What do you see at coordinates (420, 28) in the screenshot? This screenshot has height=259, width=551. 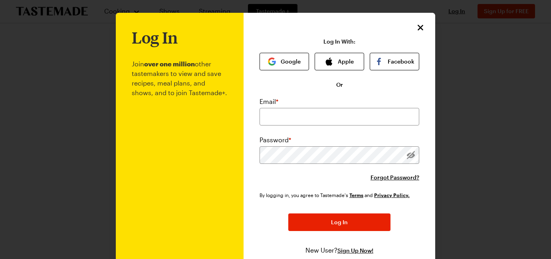 I see `button: Close` at bounding box center [420, 28].